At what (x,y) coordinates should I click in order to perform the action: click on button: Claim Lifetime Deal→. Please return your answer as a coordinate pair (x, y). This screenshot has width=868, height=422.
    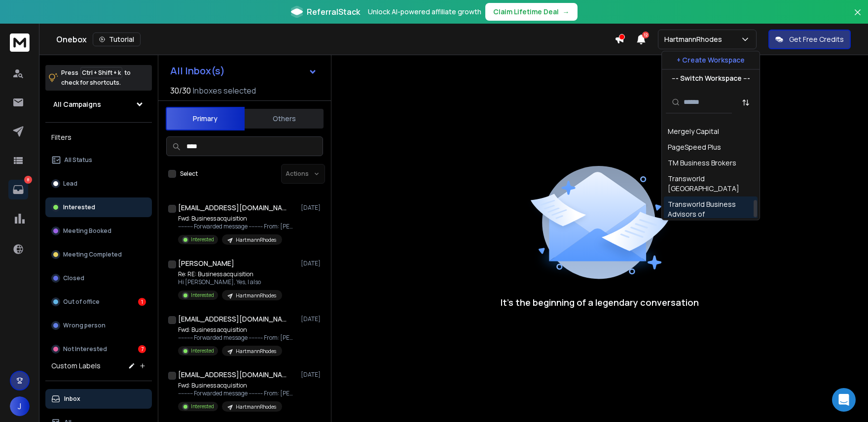
    Looking at the image, I should click on (531, 12).